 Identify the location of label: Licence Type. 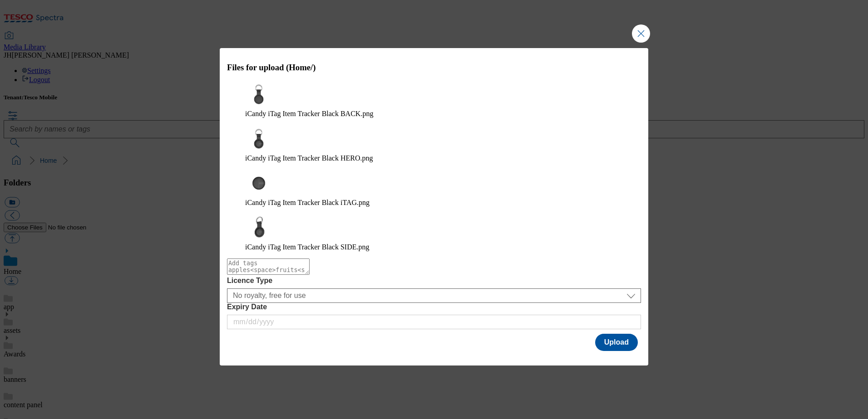
(434, 281).